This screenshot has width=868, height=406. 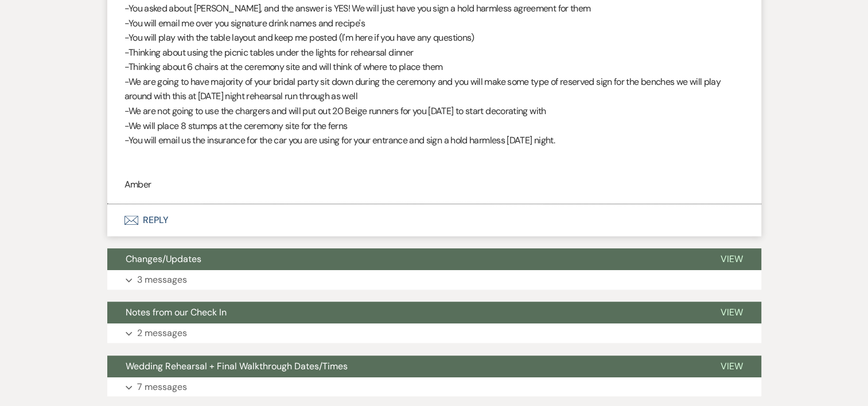 What do you see at coordinates (176, 312) in the screenshot?
I see `span: Notes from our Check In` at bounding box center [176, 312].